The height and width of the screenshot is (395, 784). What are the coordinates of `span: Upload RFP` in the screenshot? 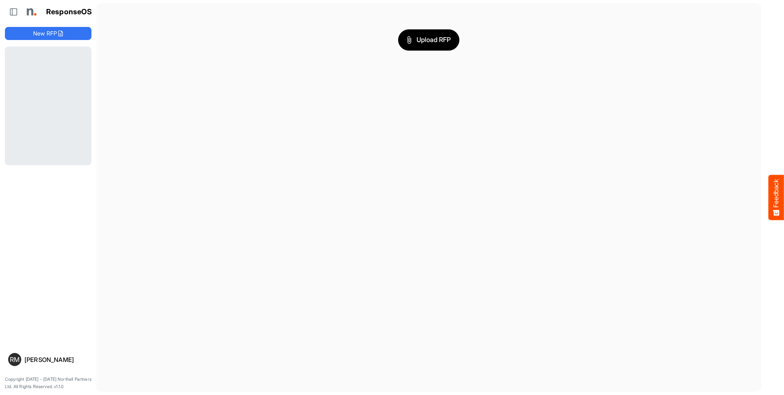 It's located at (429, 40).